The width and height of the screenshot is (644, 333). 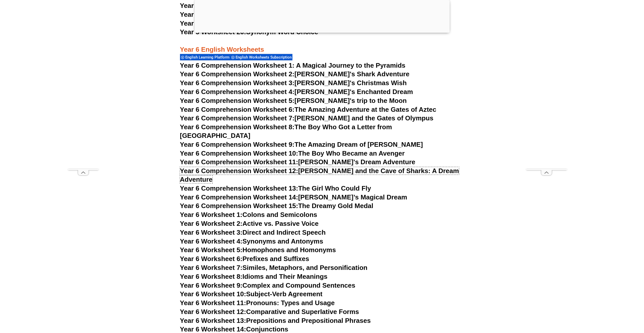 What do you see at coordinates (258, 303) in the screenshot?
I see `a: Year 6 Worksheet 11:Pronouns: Types and Usage` at bounding box center [258, 303].